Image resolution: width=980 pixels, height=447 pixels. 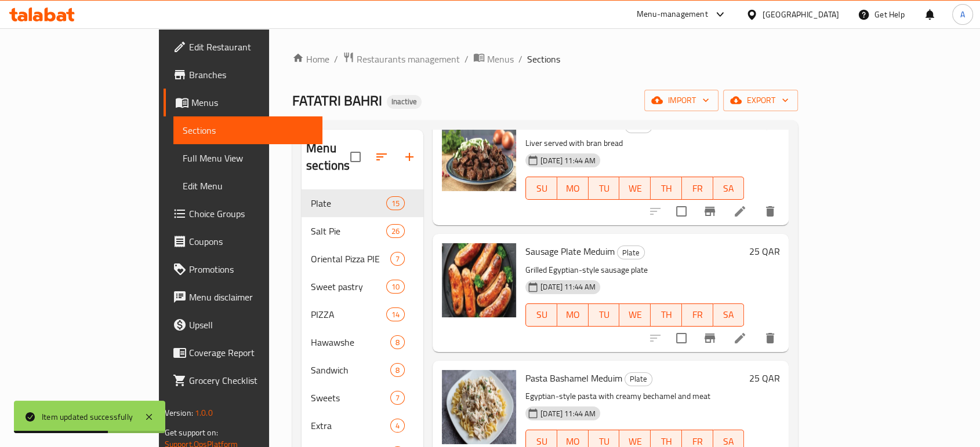 I want to click on p: Liver served with bran bread, so click(x=634, y=143).